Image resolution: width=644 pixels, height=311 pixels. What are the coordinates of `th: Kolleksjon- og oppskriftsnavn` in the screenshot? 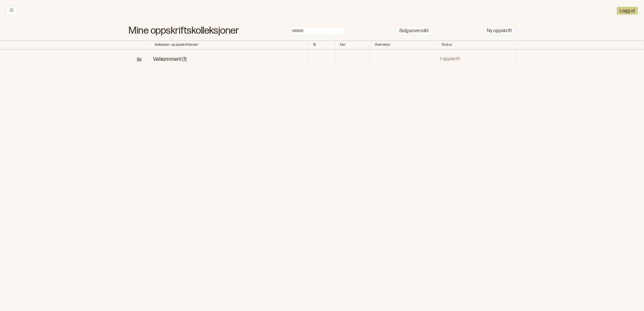 It's located at (229, 45).